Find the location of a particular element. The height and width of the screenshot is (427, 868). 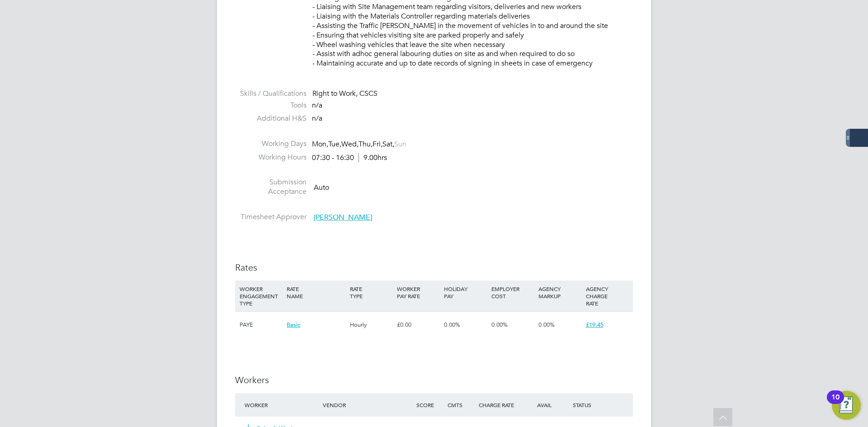

div: Vendor is located at coordinates (367, 405).